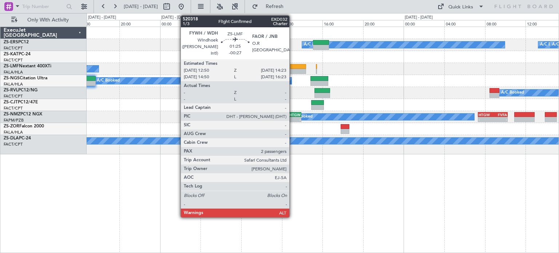 The width and height of the screenshot is (559, 253). Describe the element at coordinates (43, 7) in the screenshot. I see `input: Trip Number` at that location.